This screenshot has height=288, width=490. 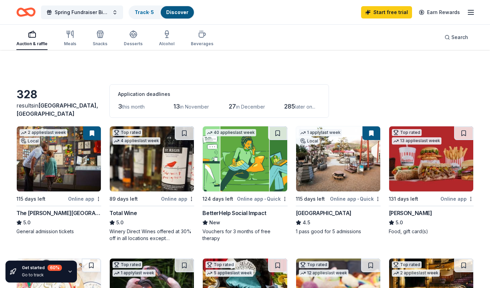 What do you see at coordinates (42, 275) in the screenshot?
I see `div: Go to track` at bounding box center [42, 275].